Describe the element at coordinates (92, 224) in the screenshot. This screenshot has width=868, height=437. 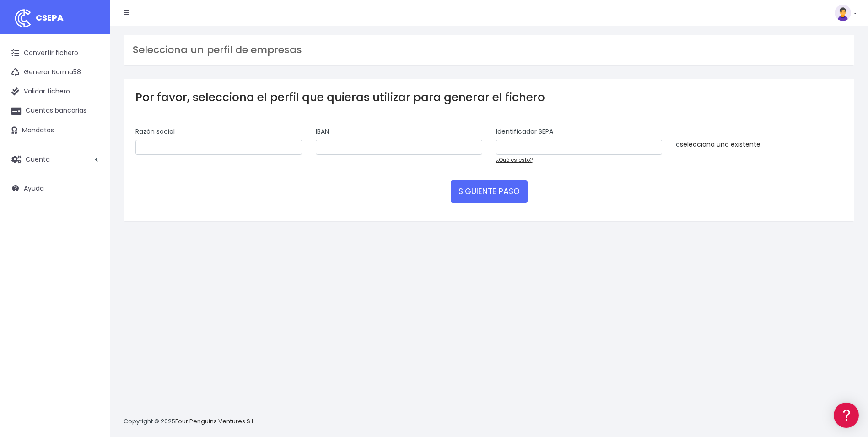
I see `div: Programadores` at that location.